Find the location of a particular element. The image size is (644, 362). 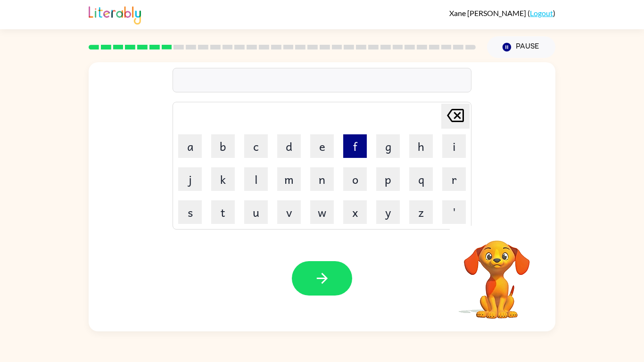

button: p is located at coordinates (388, 179).